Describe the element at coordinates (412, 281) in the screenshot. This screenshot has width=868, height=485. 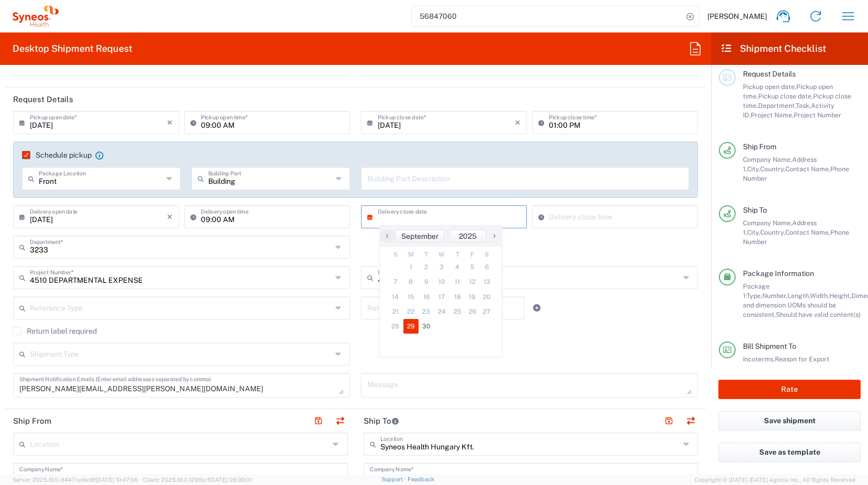
I see `span: 8` at that location.